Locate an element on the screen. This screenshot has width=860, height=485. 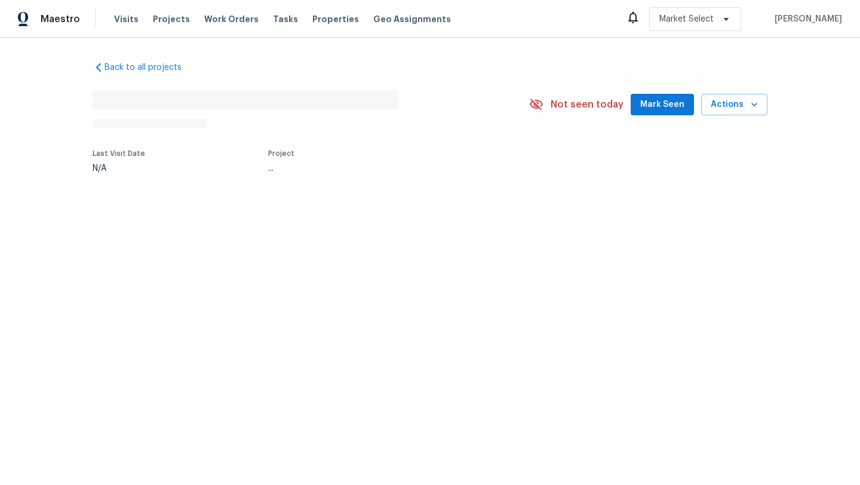
span: Not seen today is located at coordinates (587, 104).